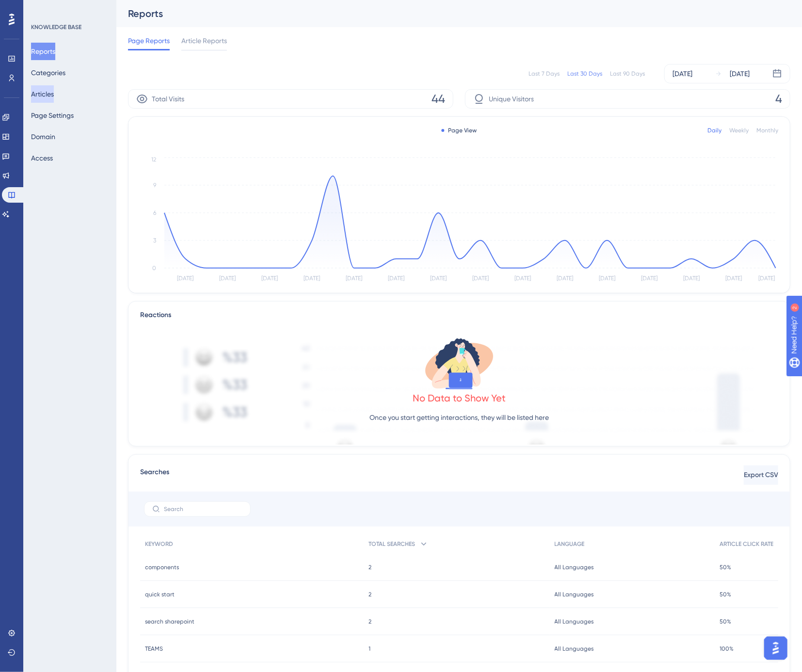 This screenshot has height=672, width=802. What do you see at coordinates (162, 567) in the screenshot?
I see `span: components` at bounding box center [162, 567].